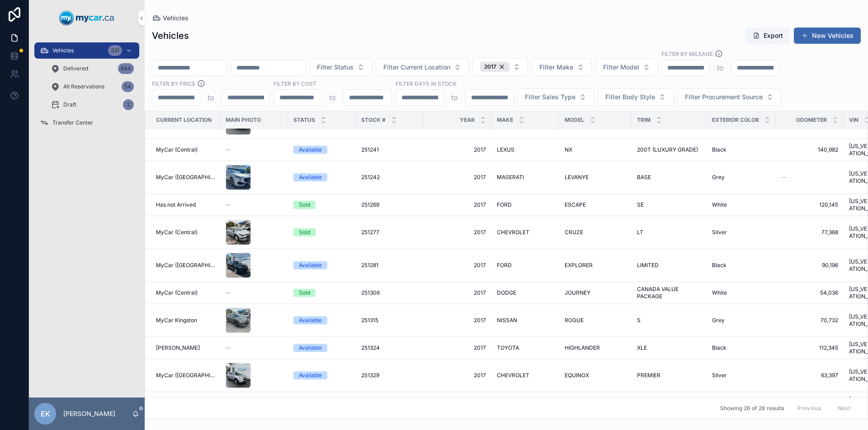 The height and width of the screenshot is (430, 868). What do you see at coordinates (295, 83) in the screenshot?
I see `label: FILTER BY COST` at bounding box center [295, 83].